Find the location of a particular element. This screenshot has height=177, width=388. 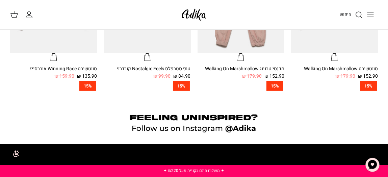

span: 159.90 ₪ is located at coordinates (64, 76).